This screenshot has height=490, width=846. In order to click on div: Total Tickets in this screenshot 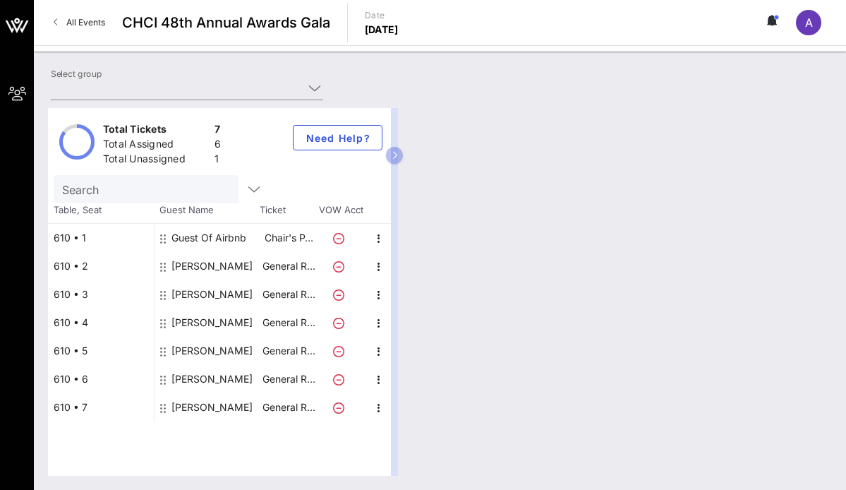, I will do `click(156, 131)`.